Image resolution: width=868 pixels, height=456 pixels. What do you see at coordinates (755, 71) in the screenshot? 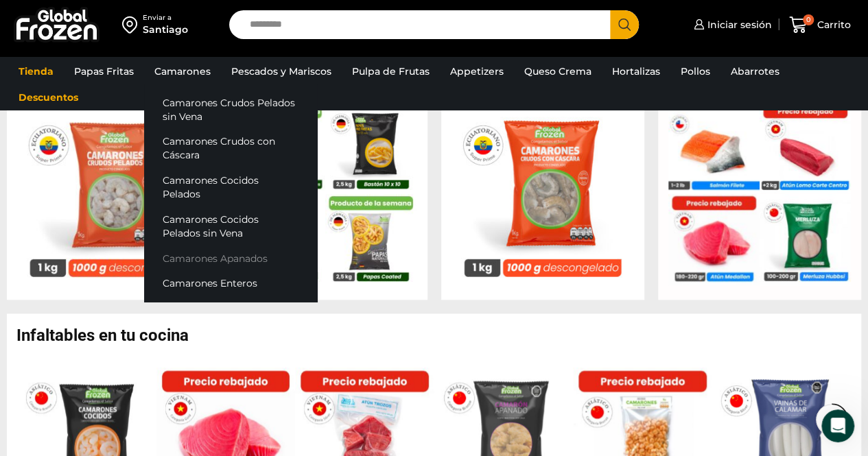
I see `a: Abarrotes` at bounding box center [755, 71].